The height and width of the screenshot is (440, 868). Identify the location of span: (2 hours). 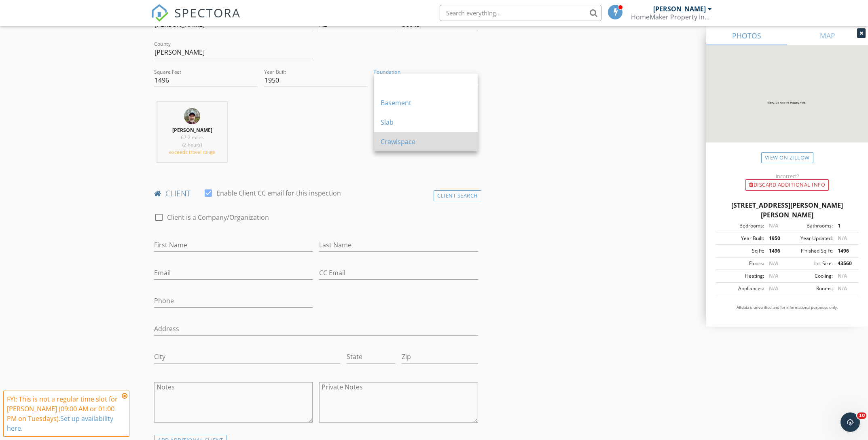
(192, 144).